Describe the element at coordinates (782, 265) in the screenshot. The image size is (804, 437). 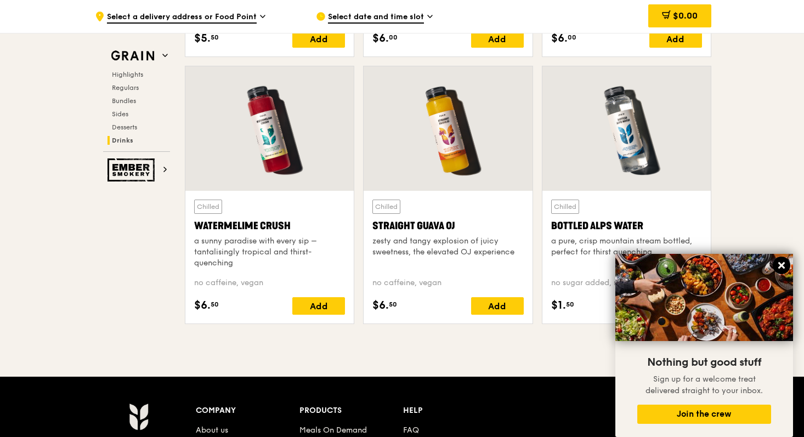
I see `button: Close` at that location.